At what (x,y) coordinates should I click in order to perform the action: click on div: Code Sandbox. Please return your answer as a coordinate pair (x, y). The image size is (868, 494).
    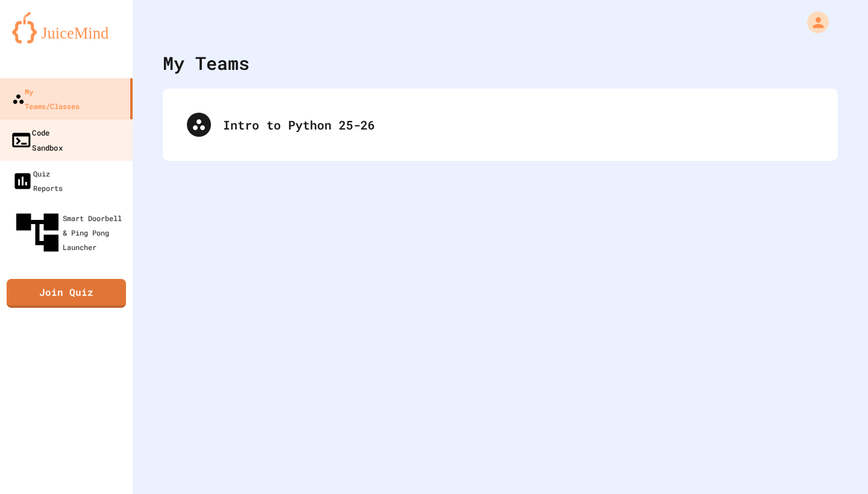
    Looking at the image, I should click on (36, 139).